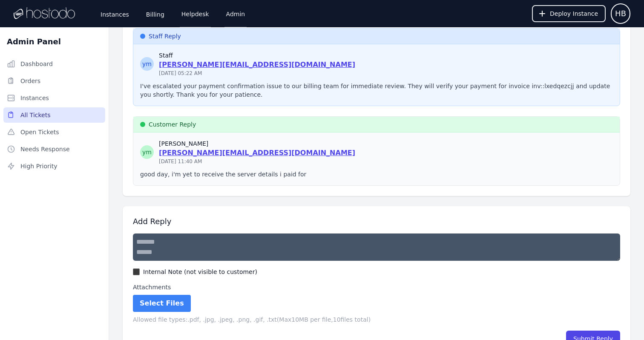 This screenshot has height=340, width=644. I want to click on a: Open Tickets, so click(54, 132).